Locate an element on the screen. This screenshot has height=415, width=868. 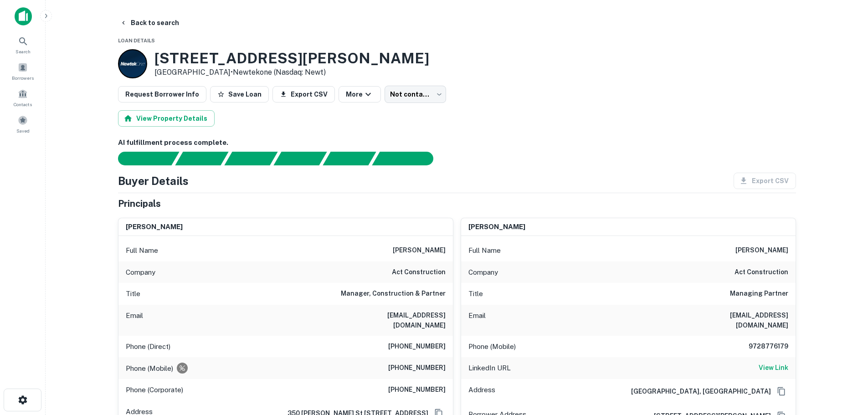
div: Search is located at coordinates (23, 44).